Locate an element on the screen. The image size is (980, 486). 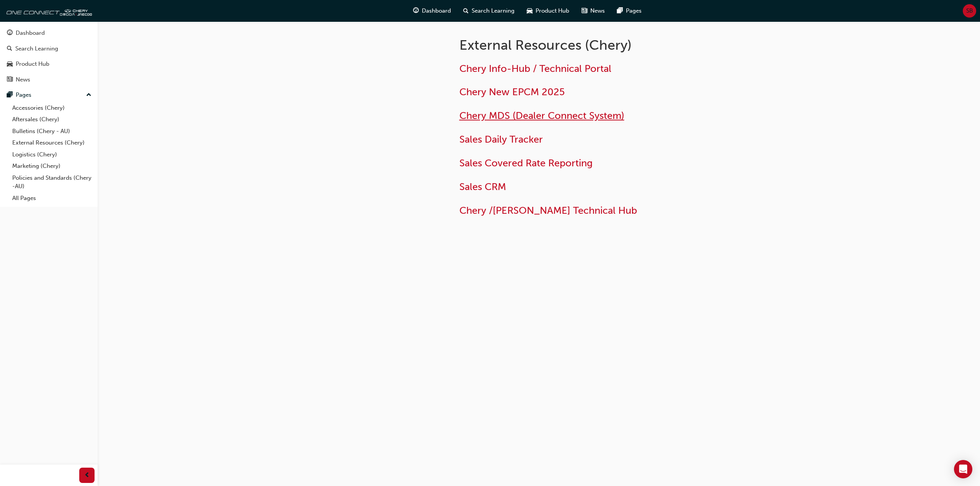
a: Chery New EPCM 2025 is located at coordinates (511, 92).